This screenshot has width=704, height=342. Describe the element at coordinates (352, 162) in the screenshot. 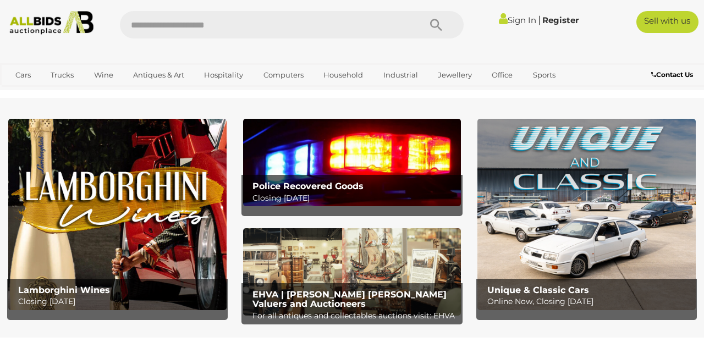

I see `img: Police Recovered Goods` at that location.